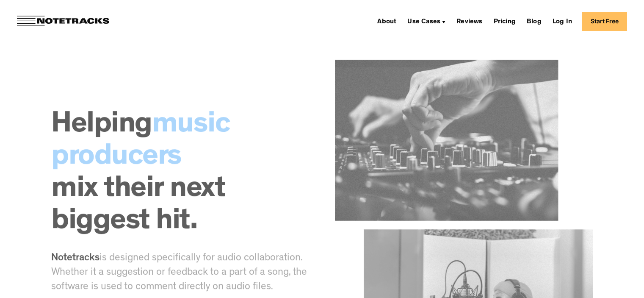 This screenshot has height=298, width=644. I want to click on a: Pricing, so click(505, 21).